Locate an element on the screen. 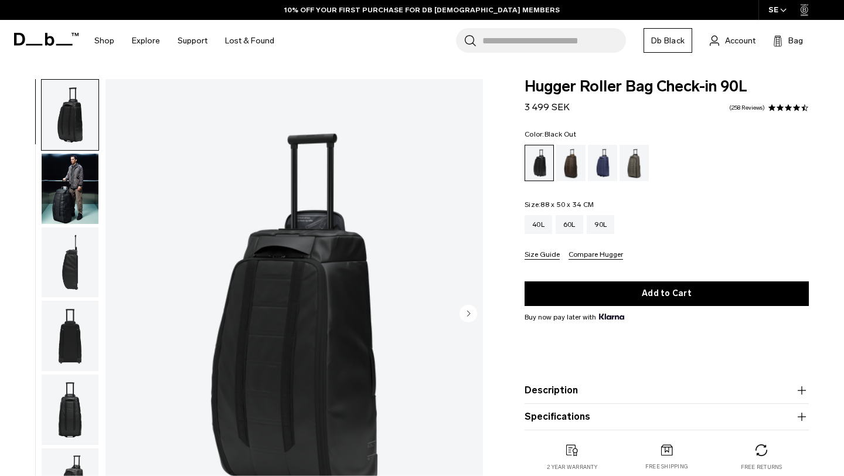 This screenshot has width=844, height=476. span: Bag is located at coordinates (795, 40).